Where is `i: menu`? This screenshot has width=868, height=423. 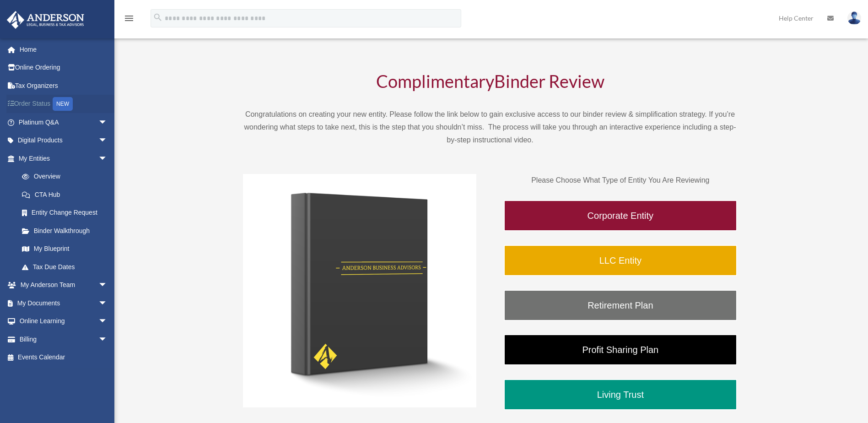 i: menu is located at coordinates (129, 18).